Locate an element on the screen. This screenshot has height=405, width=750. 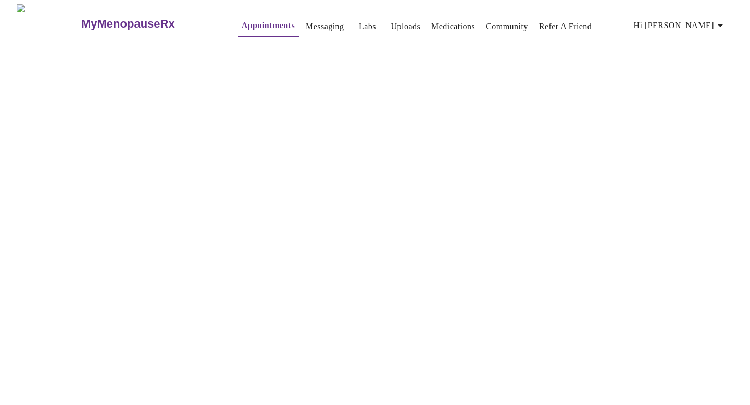
a: Refer a Friend is located at coordinates (566, 27).